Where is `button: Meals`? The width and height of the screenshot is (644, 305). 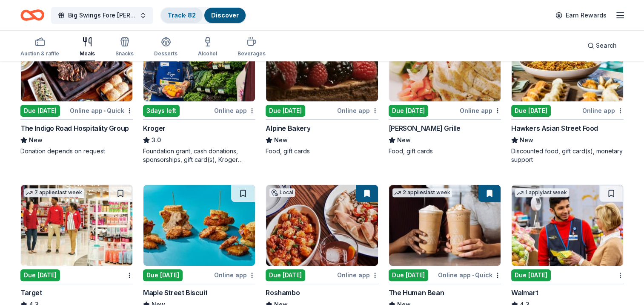 button: Meals is located at coordinates (87, 47).